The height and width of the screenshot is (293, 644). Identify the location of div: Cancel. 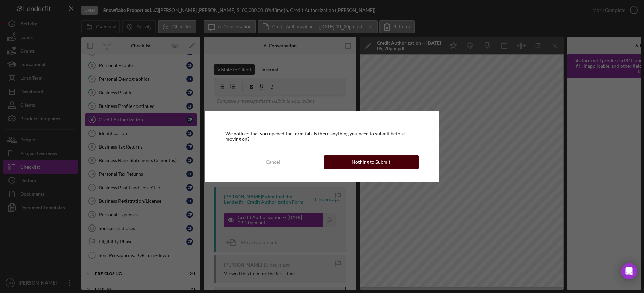
(273, 162).